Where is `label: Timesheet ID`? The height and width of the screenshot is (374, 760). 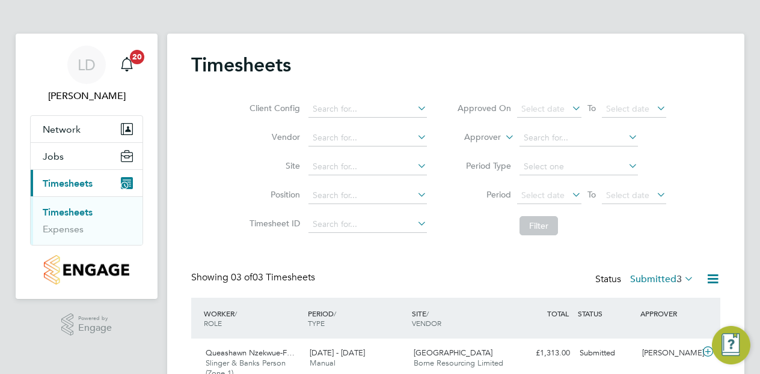
label: Timesheet ID is located at coordinates (273, 224).